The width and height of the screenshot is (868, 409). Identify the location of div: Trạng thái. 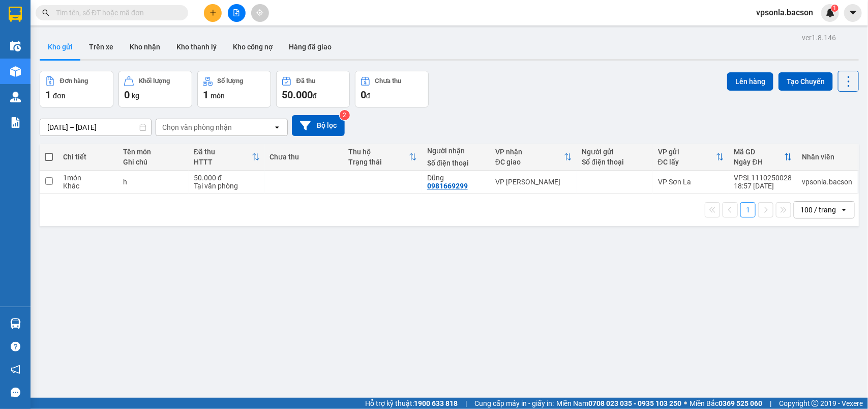
(378, 162).